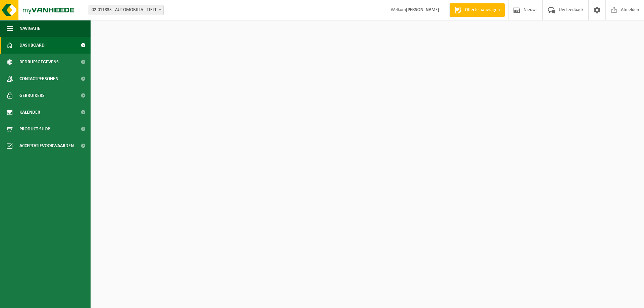  Describe the element at coordinates (126, 10) in the screenshot. I see `span: 02-011833 - AUTOMOBILIA - TIELT` at that location.